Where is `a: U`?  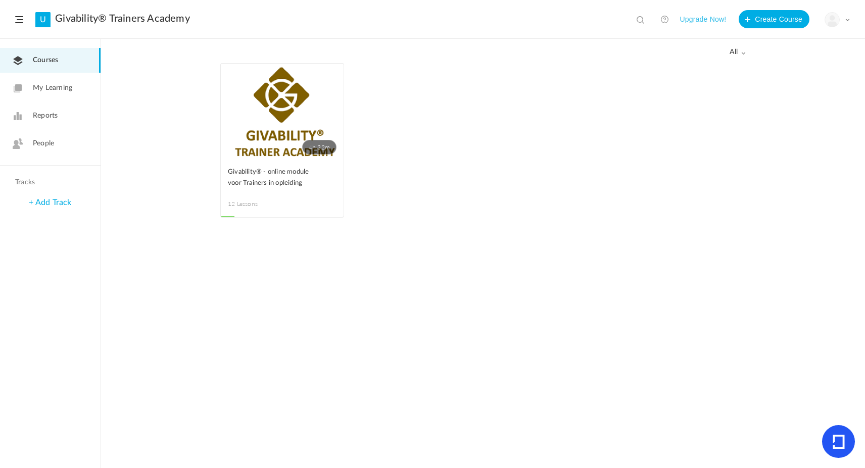 a: U is located at coordinates (43, 20).